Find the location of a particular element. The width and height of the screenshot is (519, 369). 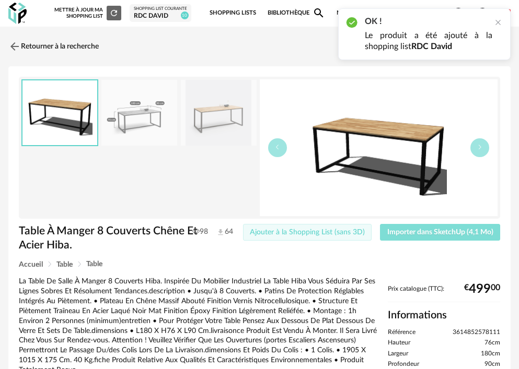

img: 3327ac5982520365e2cad174d5cea472.jpg is located at coordinates (218, 113).